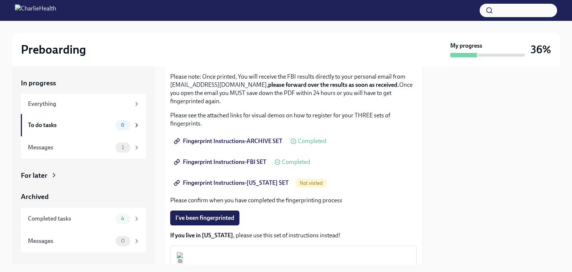  What do you see at coordinates (334, 85) in the screenshot?
I see `strong: please forward over the results as soon as received.` at bounding box center [334, 85].